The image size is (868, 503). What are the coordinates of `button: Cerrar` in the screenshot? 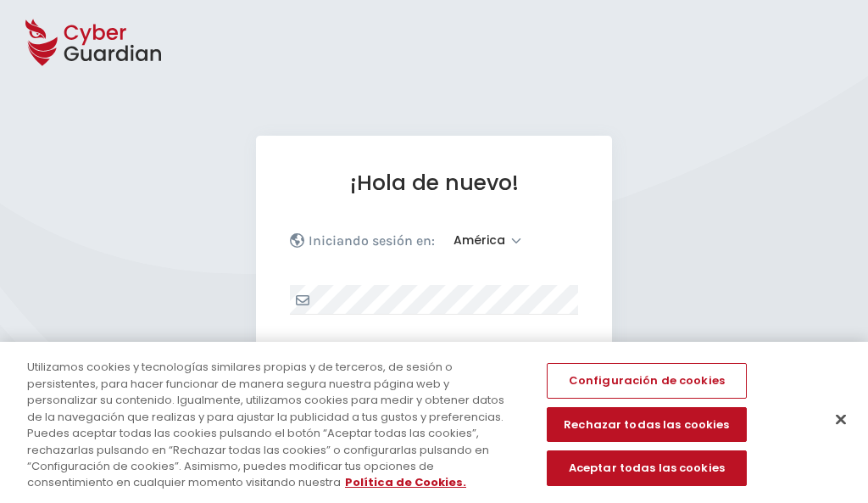 It's located at (841, 420).